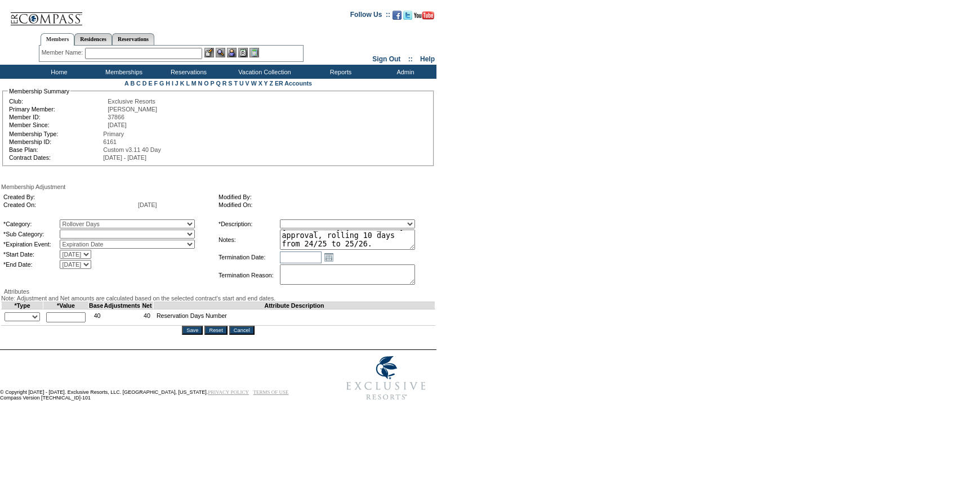 Image resolution: width=963 pixels, height=494 pixels. I want to click on a: Follow us on Twitter, so click(408, 17).